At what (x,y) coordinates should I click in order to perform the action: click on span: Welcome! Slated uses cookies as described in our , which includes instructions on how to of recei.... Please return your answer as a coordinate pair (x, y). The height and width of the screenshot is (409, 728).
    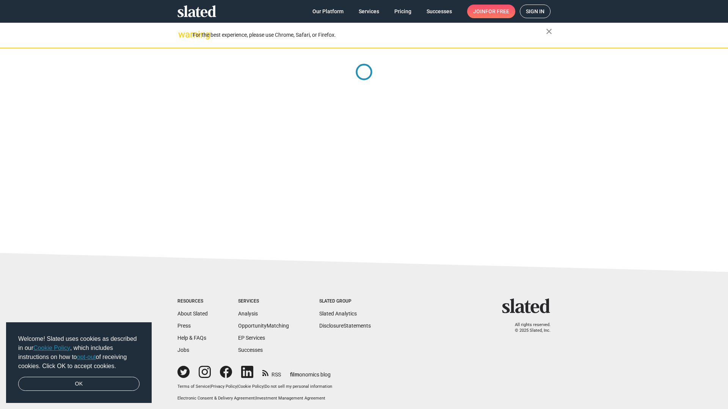
    Looking at the image, I should click on (79, 353).